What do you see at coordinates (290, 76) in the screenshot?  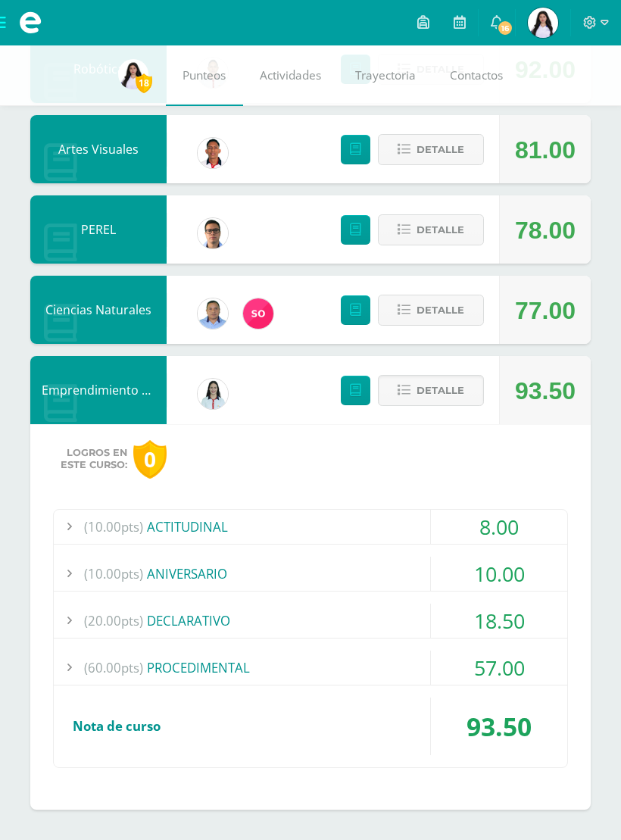 I see `a: Actividades` at bounding box center [290, 76].